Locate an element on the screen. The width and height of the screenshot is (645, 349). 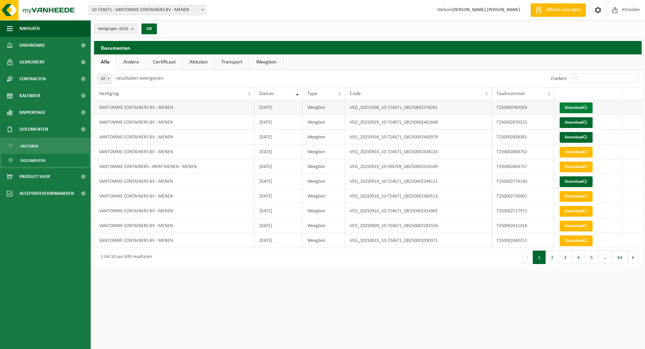
td: VEG_20251008_10-724671_QR250002576281 is located at coordinates (418, 108).